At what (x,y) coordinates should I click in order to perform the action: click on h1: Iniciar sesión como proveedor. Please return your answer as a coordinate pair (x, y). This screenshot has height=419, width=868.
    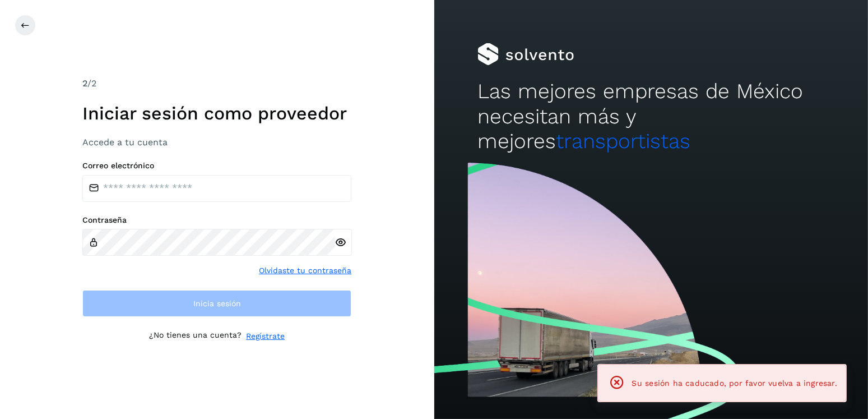
    Looking at the image, I should click on (217, 113).